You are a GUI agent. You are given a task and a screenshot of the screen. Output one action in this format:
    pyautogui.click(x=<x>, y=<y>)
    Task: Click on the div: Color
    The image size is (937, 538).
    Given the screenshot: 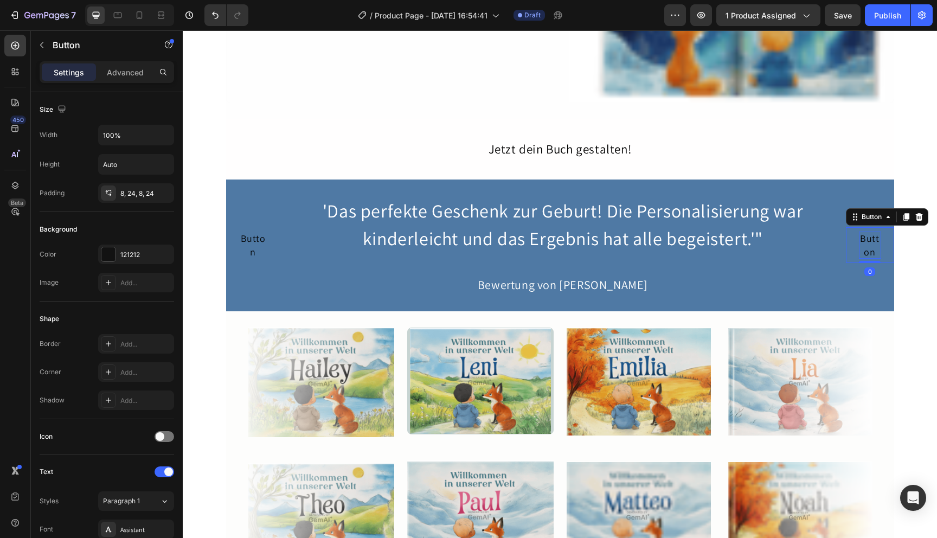 What is the action you would take?
    pyautogui.click(x=48, y=254)
    